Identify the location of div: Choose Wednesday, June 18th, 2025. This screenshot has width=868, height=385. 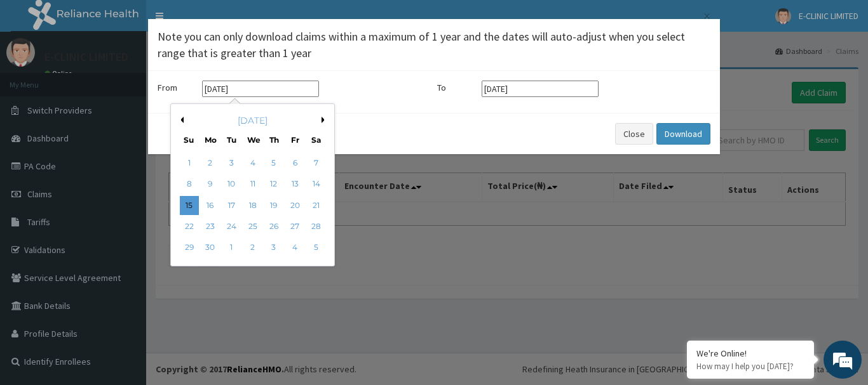
(253, 206).